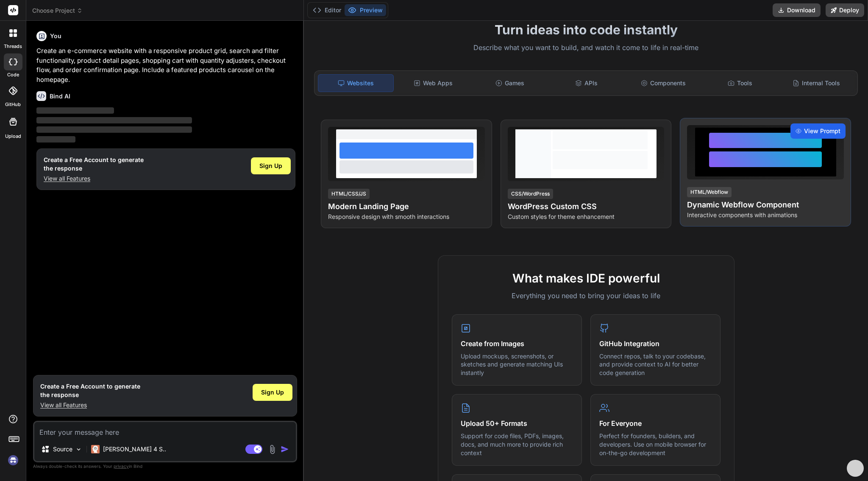  What do you see at coordinates (709, 192) in the screenshot?
I see `div: HTML/Webflow` at bounding box center [709, 192].